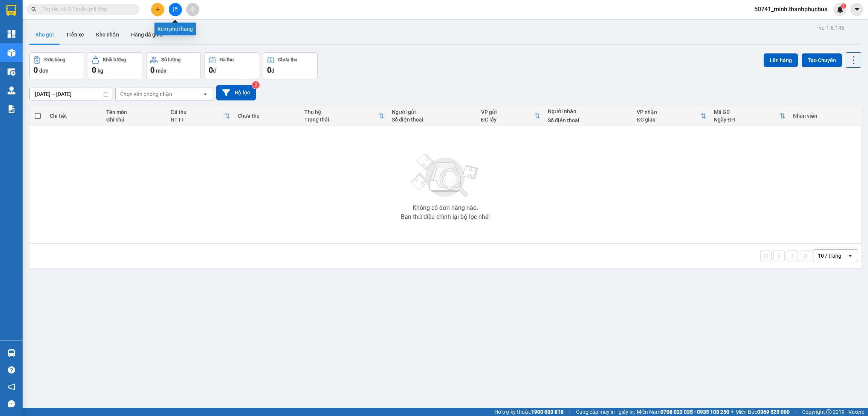 The width and height of the screenshot is (868, 416). Describe the element at coordinates (746, 119) in the screenshot. I see `div: Ngày ĐH` at that location.